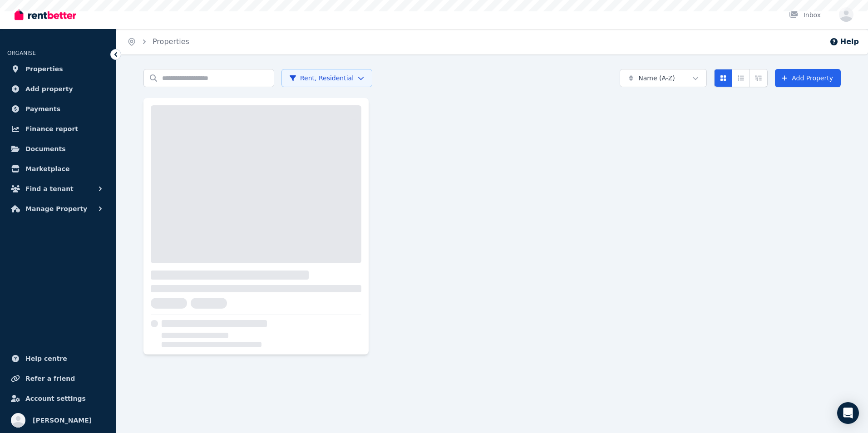  What do you see at coordinates (741, 78) in the screenshot?
I see `div: View options` at bounding box center [741, 78].